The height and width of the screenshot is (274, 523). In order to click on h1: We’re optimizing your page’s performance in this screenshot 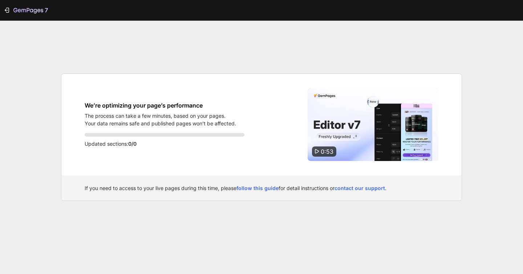, I will do `click(160, 105)`.